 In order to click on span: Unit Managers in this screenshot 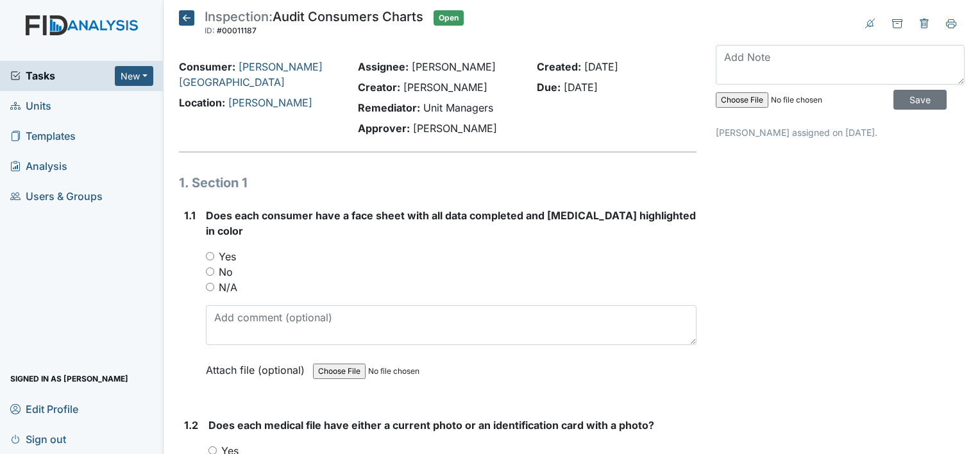, I will do `click(458, 108)`.